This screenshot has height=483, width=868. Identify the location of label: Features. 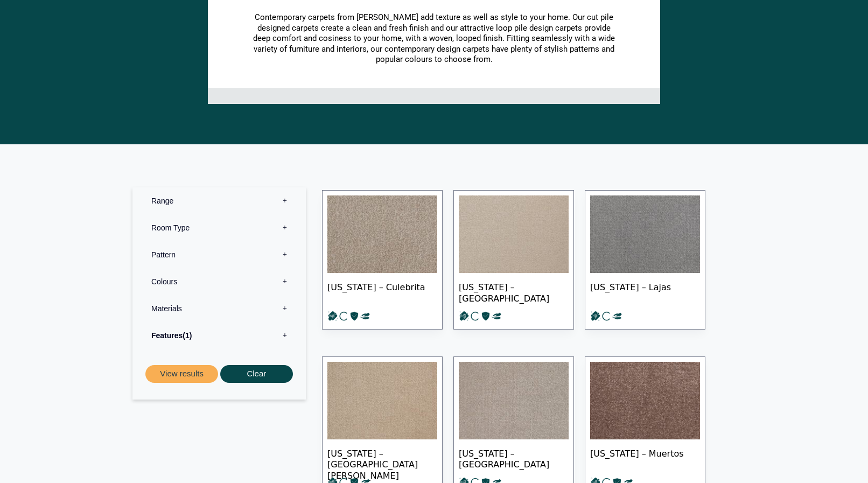
(219, 335).